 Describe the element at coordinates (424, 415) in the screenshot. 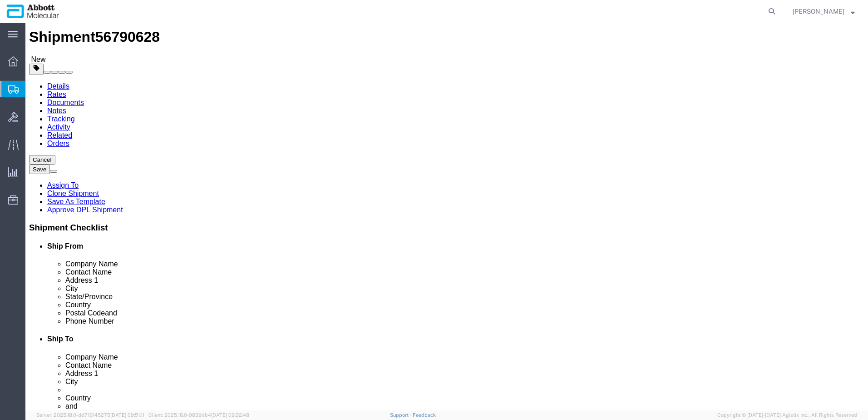

I see `a: Feedback` at that location.